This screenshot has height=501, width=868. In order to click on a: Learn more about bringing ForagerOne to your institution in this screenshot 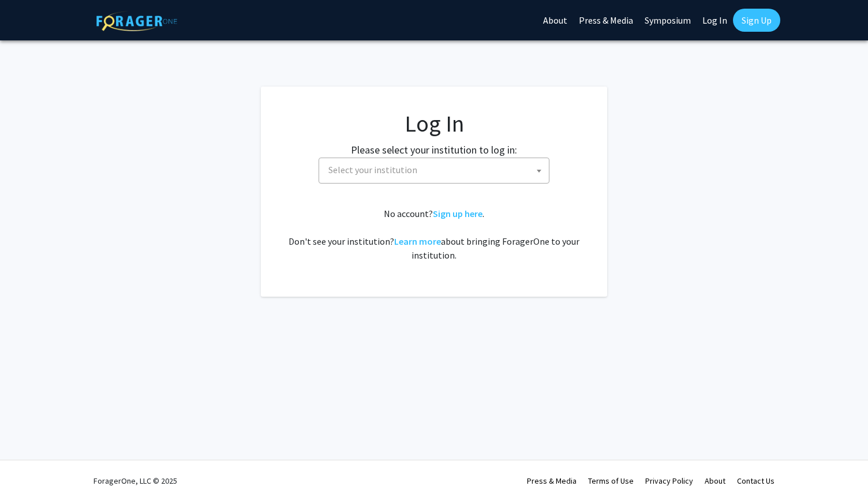, I will do `click(417, 241)`.